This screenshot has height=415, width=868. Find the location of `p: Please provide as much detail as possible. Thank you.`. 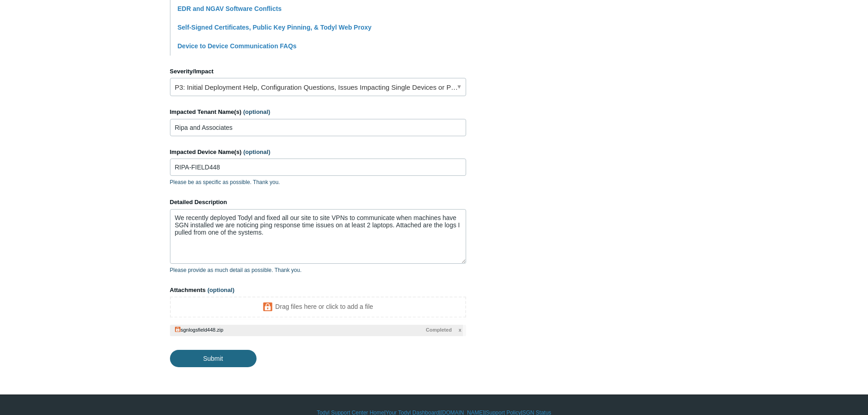

p: Please provide as much detail as possible. Thank you. is located at coordinates (318, 270).